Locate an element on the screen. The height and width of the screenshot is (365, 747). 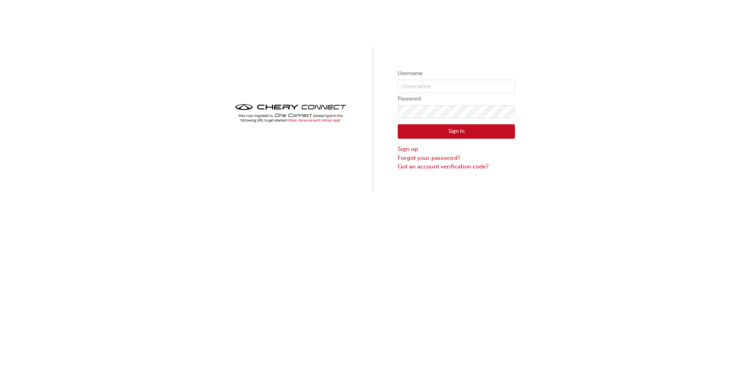
img: cheryconnect is located at coordinates (291, 113).